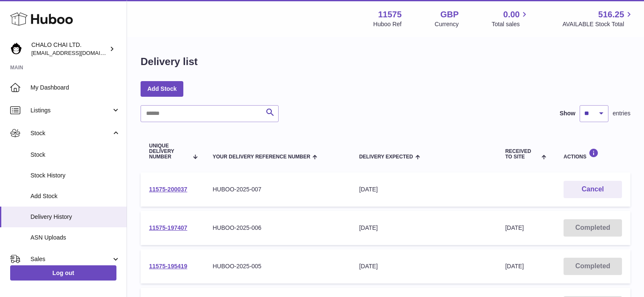 The height and width of the screenshot is (297, 644). I want to click on span: AVAILABLE Stock Total, so click(598, 24).